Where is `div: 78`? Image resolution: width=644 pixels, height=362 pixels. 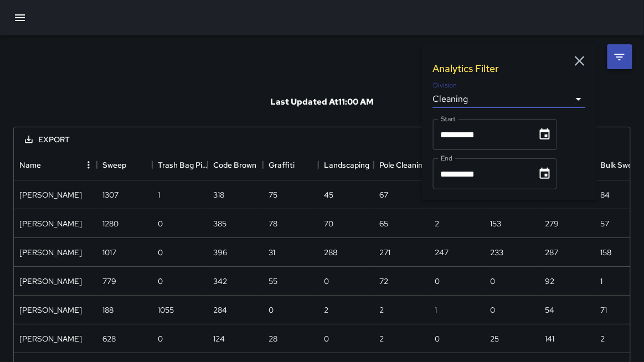
div: 78 is located at coordinates (273, 223).